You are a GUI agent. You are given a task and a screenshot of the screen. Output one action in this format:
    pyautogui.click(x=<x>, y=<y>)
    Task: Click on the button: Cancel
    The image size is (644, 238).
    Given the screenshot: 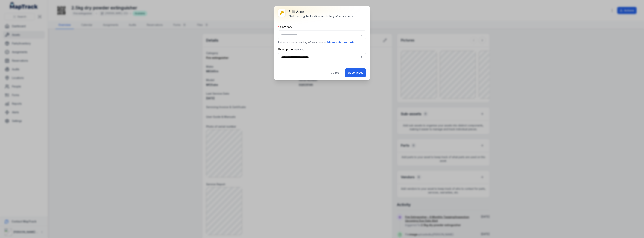 What is the action you would take?
    pyautogui.click(x=335, y=72)
    